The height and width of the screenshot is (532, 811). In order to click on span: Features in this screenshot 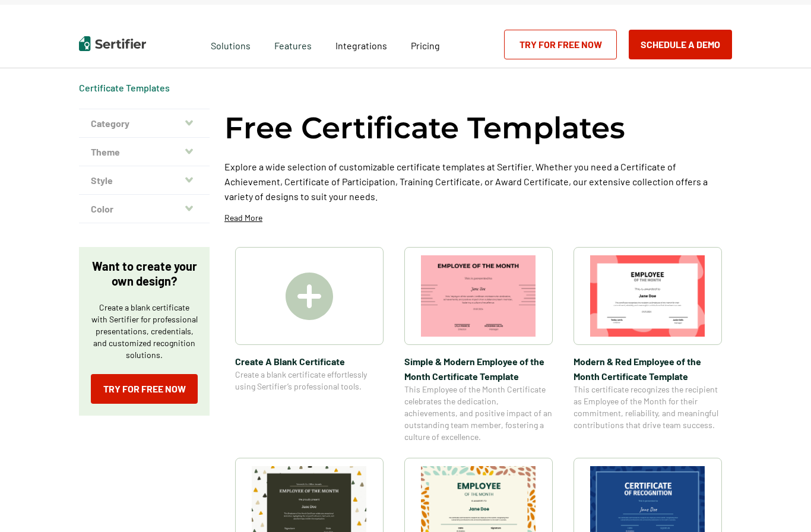, I will do `click(292, 44)`.